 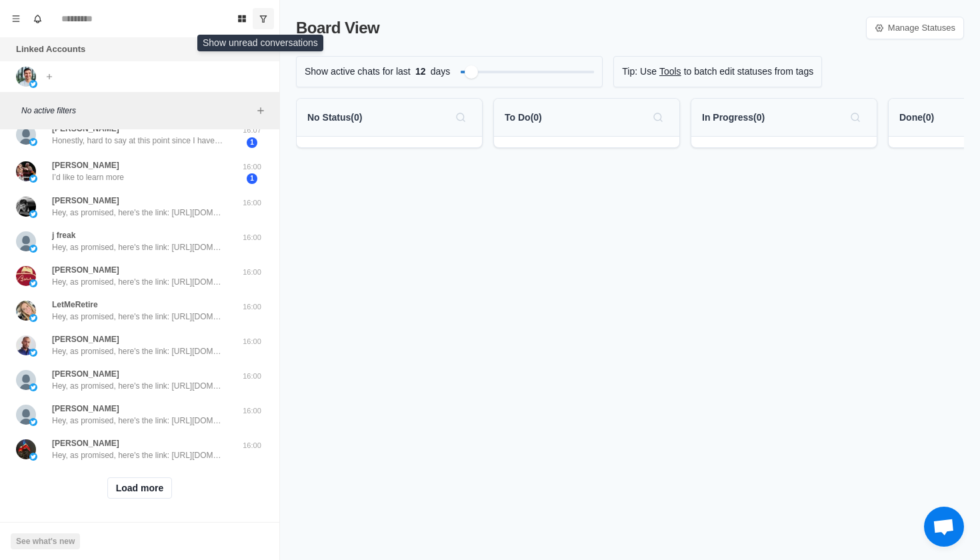 What do you see at coordinates (358, 72) in the screenshot?
I see `p: Show active chats for last` at bounding box center [358, 72].